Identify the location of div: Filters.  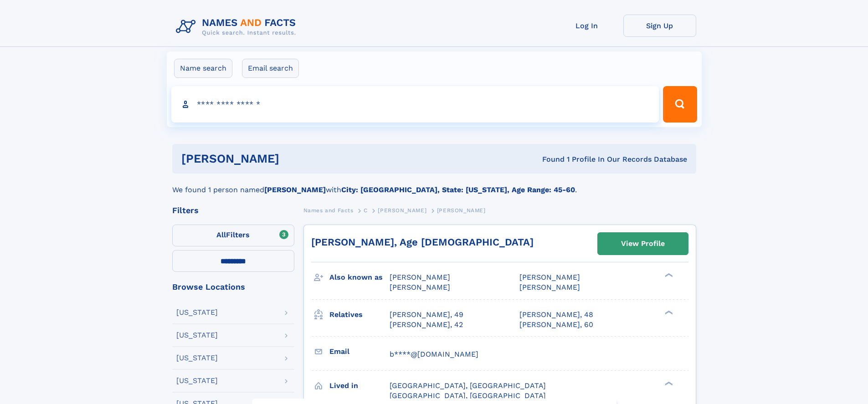
(233, 210).